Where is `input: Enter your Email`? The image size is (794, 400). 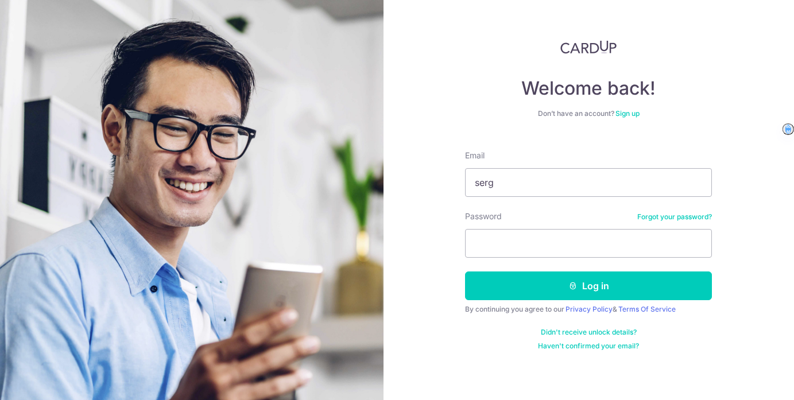 input: Enter your Email is located at coordinates (589, 183).